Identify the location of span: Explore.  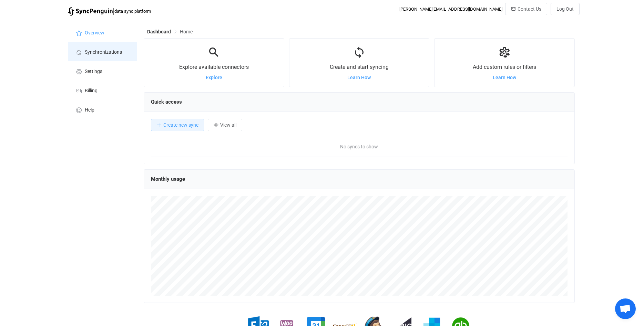
(214, 78).